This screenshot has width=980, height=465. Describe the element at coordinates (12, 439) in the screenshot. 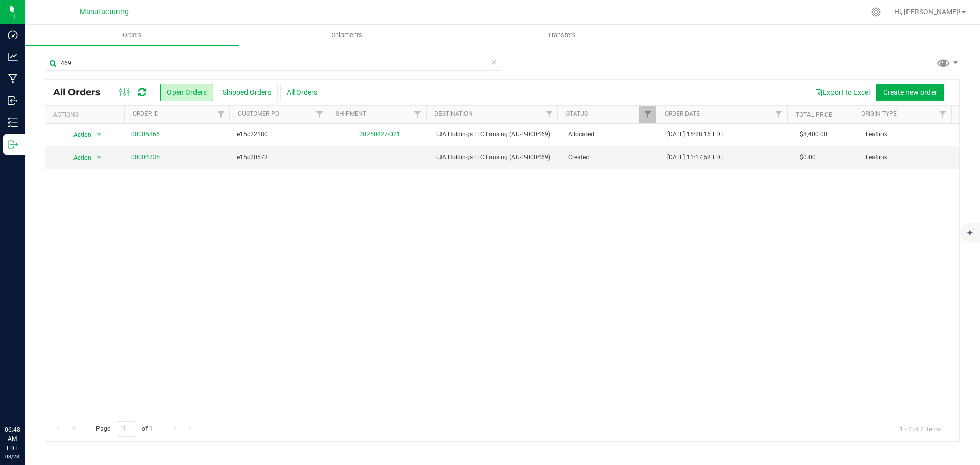

I see `p: 06:48 AM EDT` at that location.